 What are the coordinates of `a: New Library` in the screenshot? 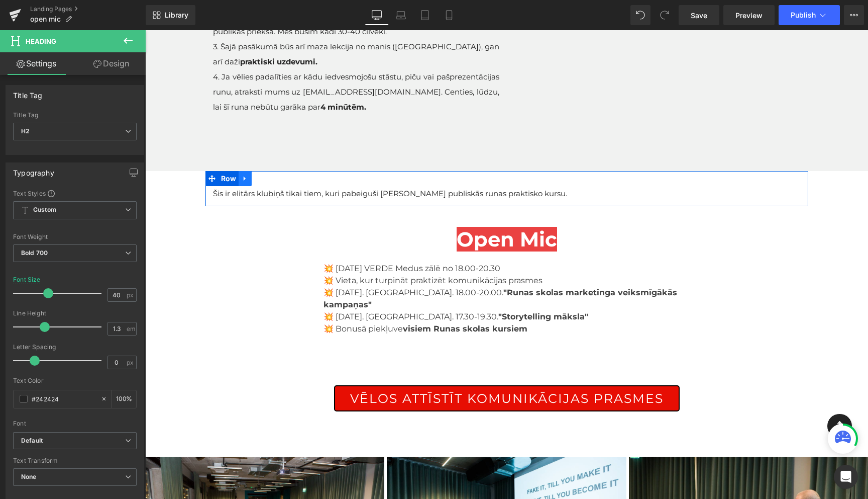 It's located at (171, 15).